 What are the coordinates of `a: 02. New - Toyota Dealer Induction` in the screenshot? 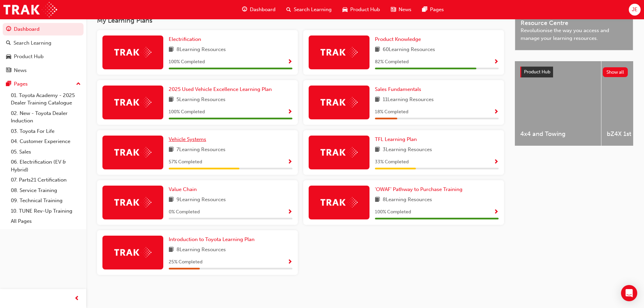 It's located at (46, 117).